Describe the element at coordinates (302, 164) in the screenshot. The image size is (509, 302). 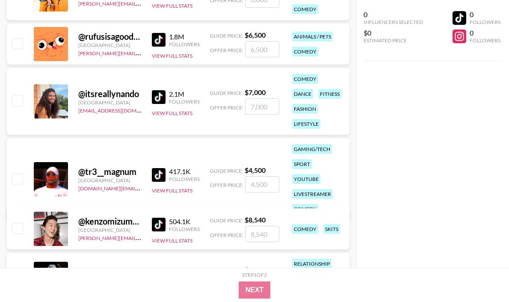
I see `div: sport` at that location.